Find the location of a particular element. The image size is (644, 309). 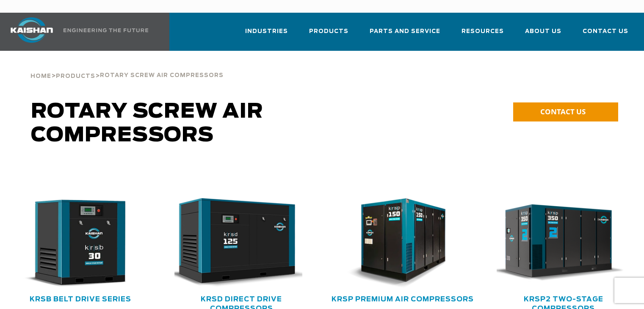

div: krsp350 is located at coordinates (564, 243).